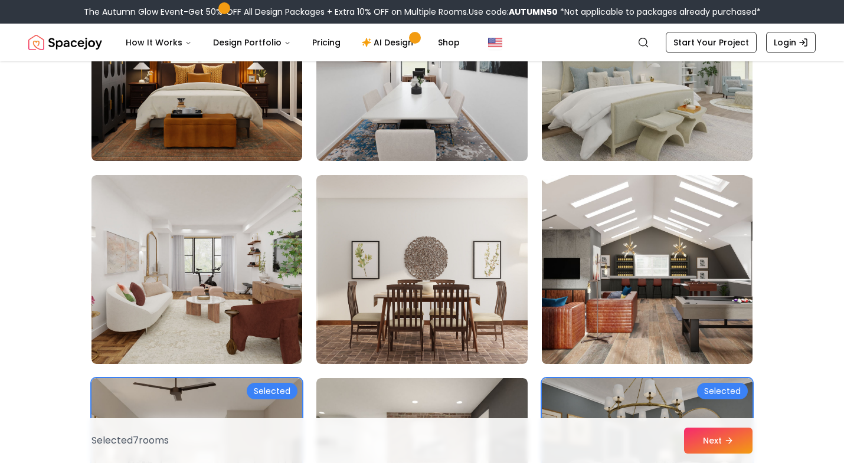 This screenshot has height=463, width=844. I want to click on button: Next, so click(718, 441).